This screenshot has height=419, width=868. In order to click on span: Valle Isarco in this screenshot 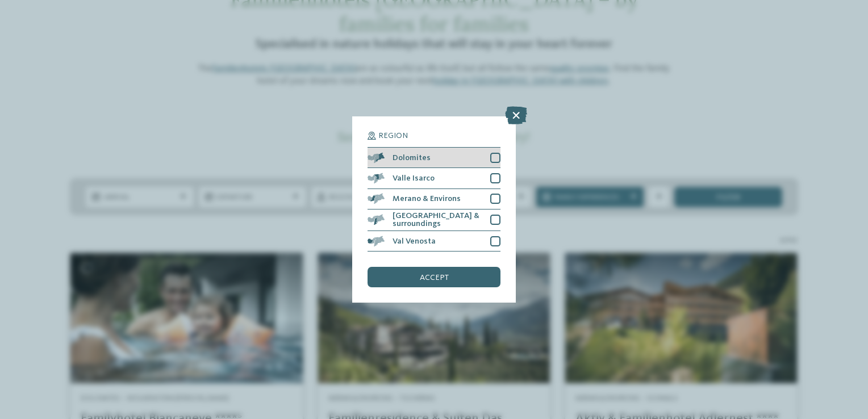, I will do `click(414, 178)`.